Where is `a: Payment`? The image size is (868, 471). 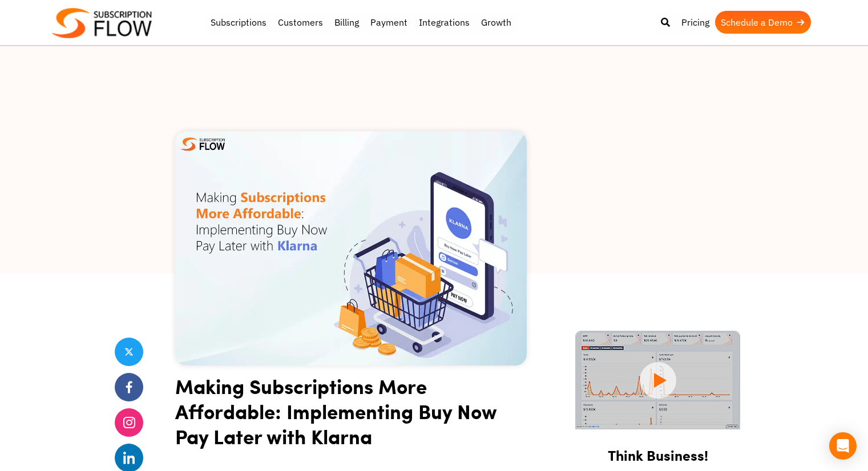
a: Payment is located at coordinates (389, 23).